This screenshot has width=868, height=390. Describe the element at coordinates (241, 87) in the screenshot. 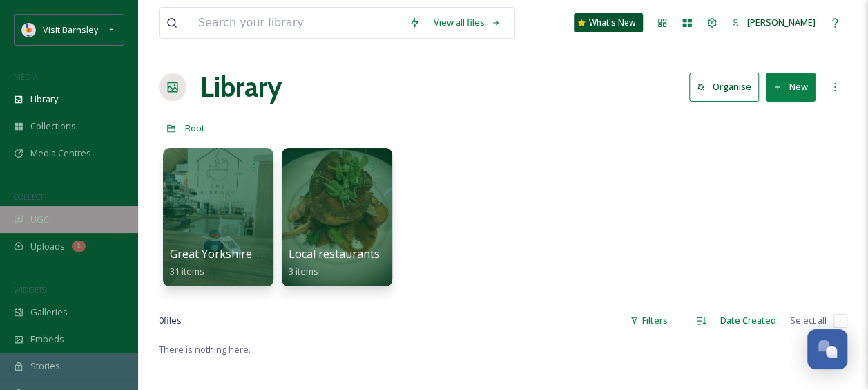

I see `h1: Library` at that location.